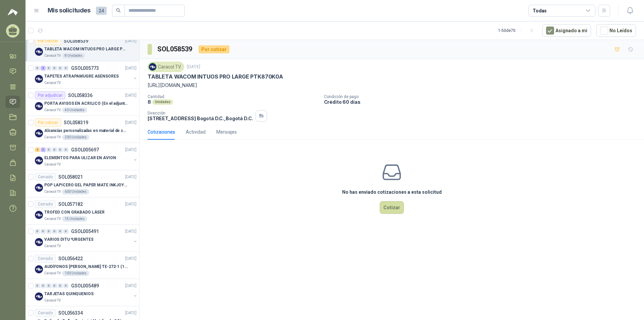  Describe the element at coordinates (76, 41) in the screenshot. I see `p: SOL058539` at that location.